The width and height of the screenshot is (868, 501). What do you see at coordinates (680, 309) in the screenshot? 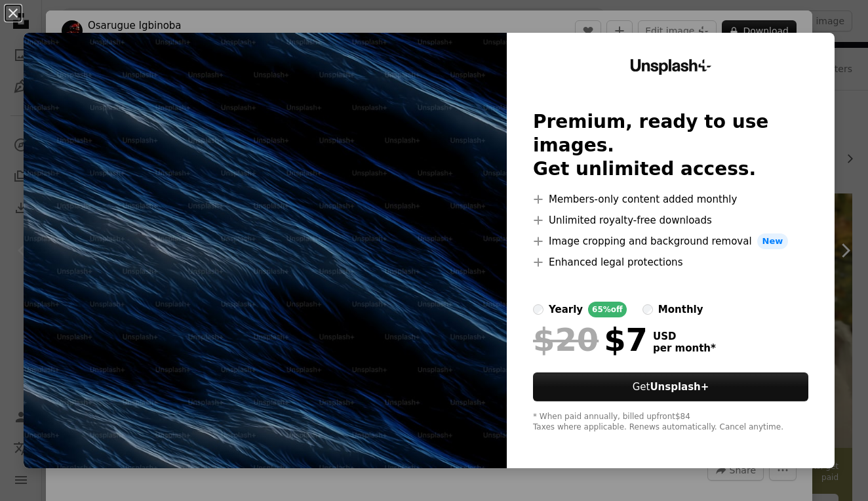
I see `div: monthly` at bounding box center [680, 309].